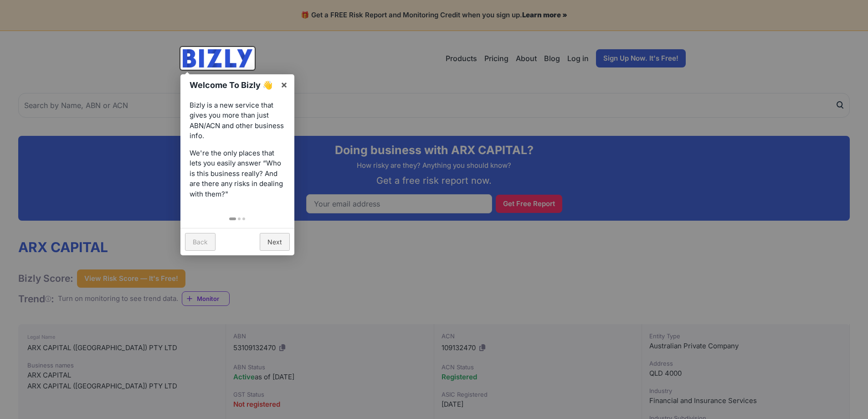  I want to click on a: Back, so click(200, 241).